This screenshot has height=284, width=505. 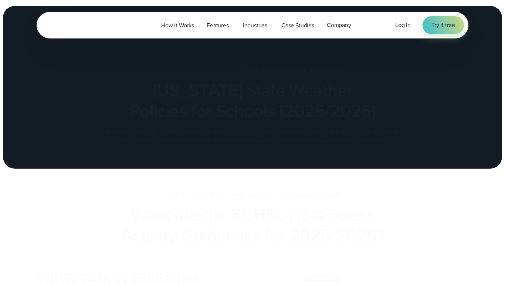 I want to click on span: Case Studies, so click(x=297, y=25).